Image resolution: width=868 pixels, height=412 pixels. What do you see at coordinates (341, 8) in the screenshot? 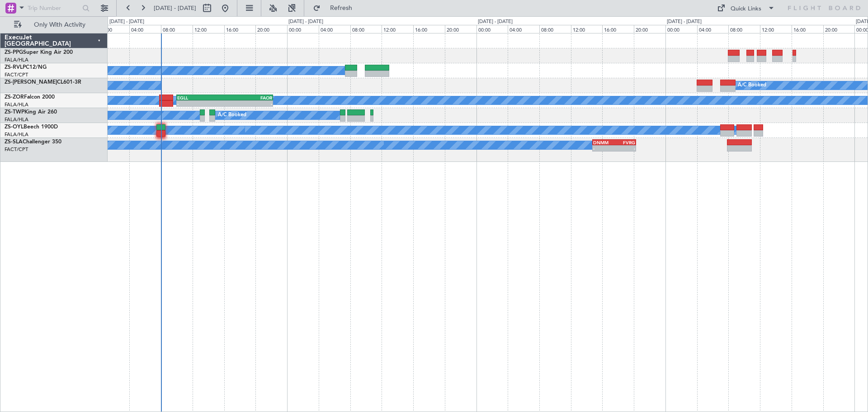
I see `span: Refresh` at bounding box center [341, 8].